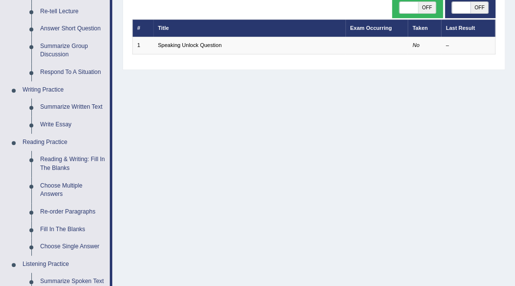 The height and width of the screenshot is (286, 515). I want to click on th: Last Result, so click(468, 28).